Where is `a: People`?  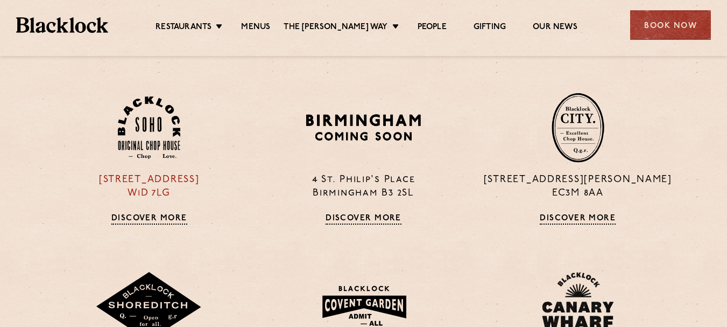
a: People is located at coordinates (432, 28).